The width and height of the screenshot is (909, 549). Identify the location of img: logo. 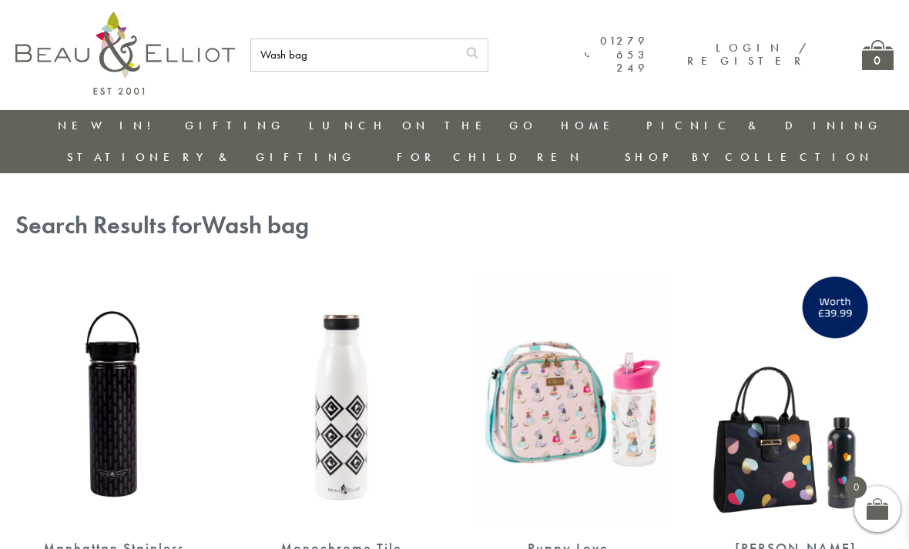
(125, 53).